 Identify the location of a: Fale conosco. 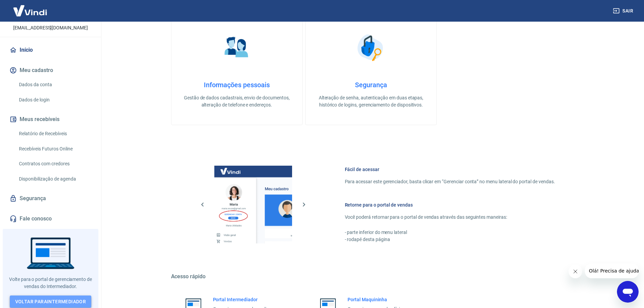
(50, 219).